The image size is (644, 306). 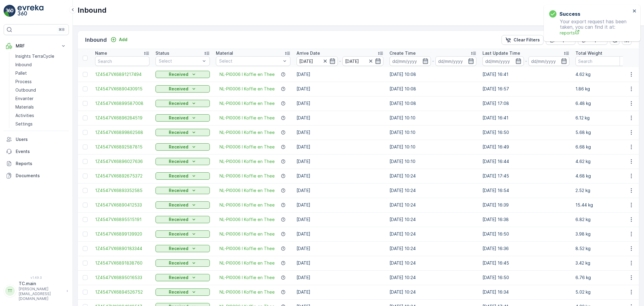 I want to click on p: Users, so click(x=41, y=140).